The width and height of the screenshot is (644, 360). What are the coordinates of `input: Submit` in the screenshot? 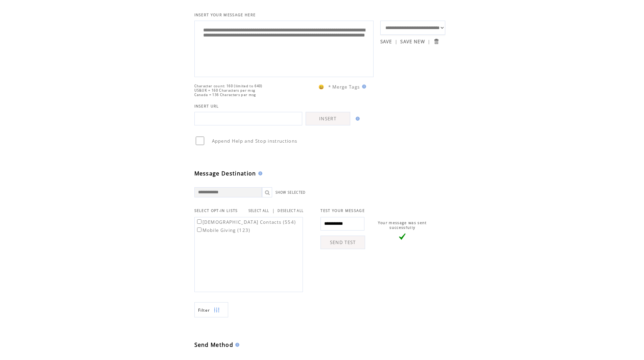 It's located at (436, 41).